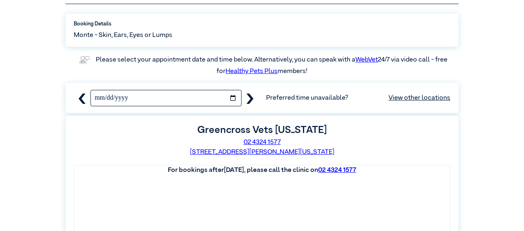 The height and width of the screenshot is (231, 524). Describe the element at coordinates (262, 142) in the screenshot. I see `span: 02 4324 1577` at that location.